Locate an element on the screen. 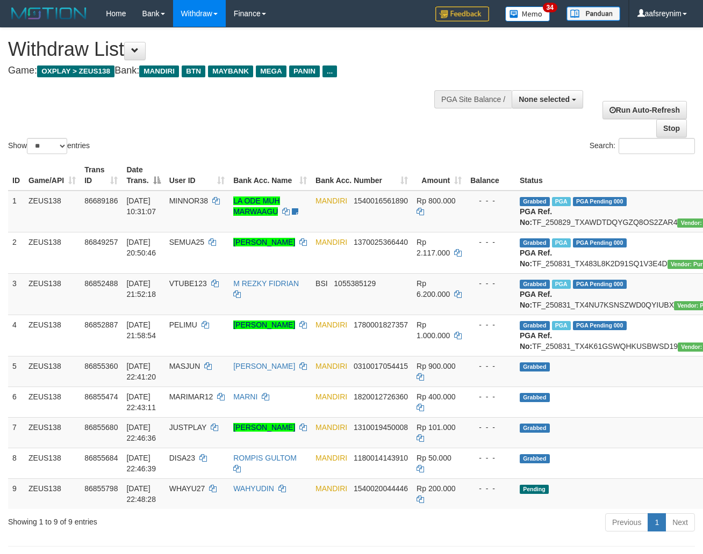 The image size is (703, 554). th: Amount: activate to sort column ascending is located at coordinates (439, 175).